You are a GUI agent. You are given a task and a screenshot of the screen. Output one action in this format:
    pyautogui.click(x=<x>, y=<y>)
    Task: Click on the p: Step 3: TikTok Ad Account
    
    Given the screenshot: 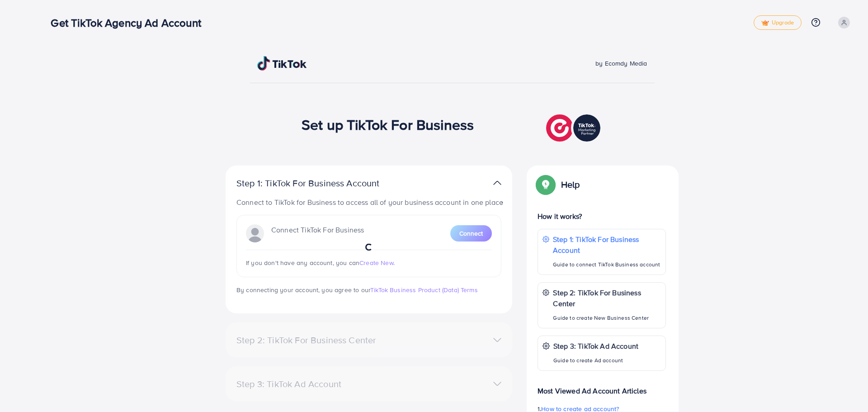 What is the action you would take?
    pyautogui.click(x=596, y=346)
    